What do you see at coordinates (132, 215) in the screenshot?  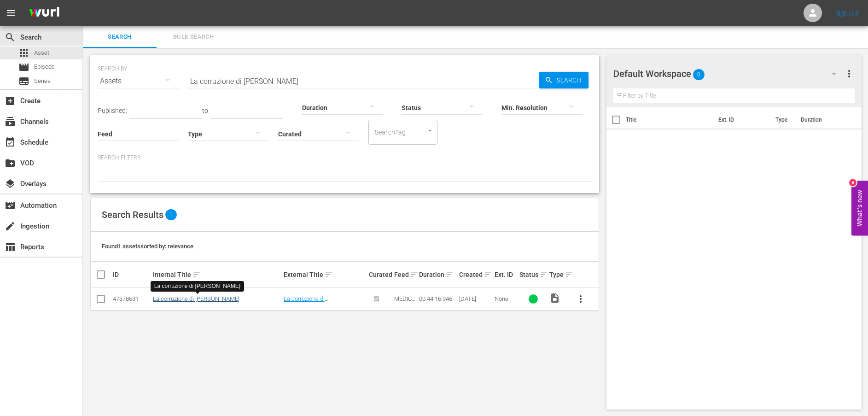 I see `span: Search Results` at bounding box center [132, 215].